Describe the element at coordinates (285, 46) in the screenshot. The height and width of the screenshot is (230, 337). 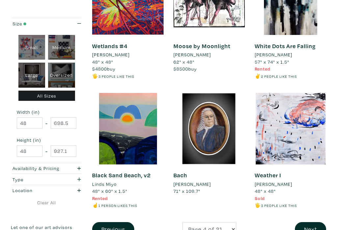
I see `a: White Dots Are Falling` at that location.